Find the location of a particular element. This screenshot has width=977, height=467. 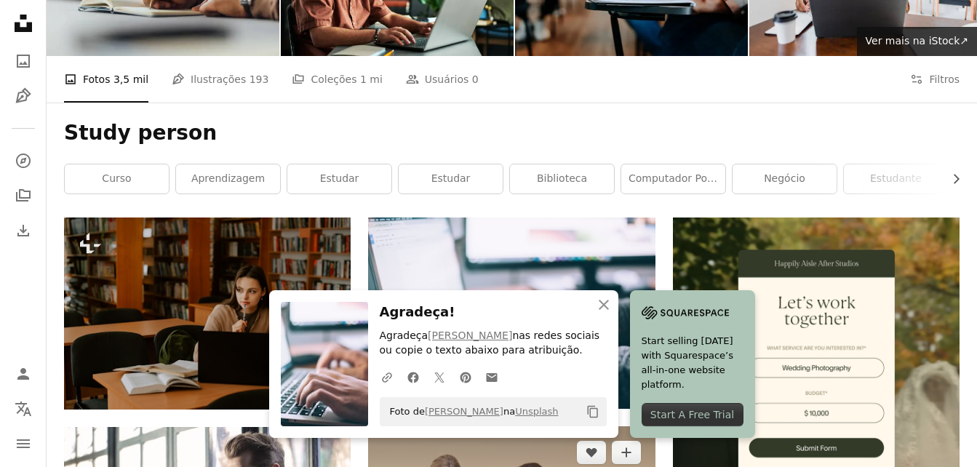

a: Coleções 1 mi is located at coordinates (337, 79).